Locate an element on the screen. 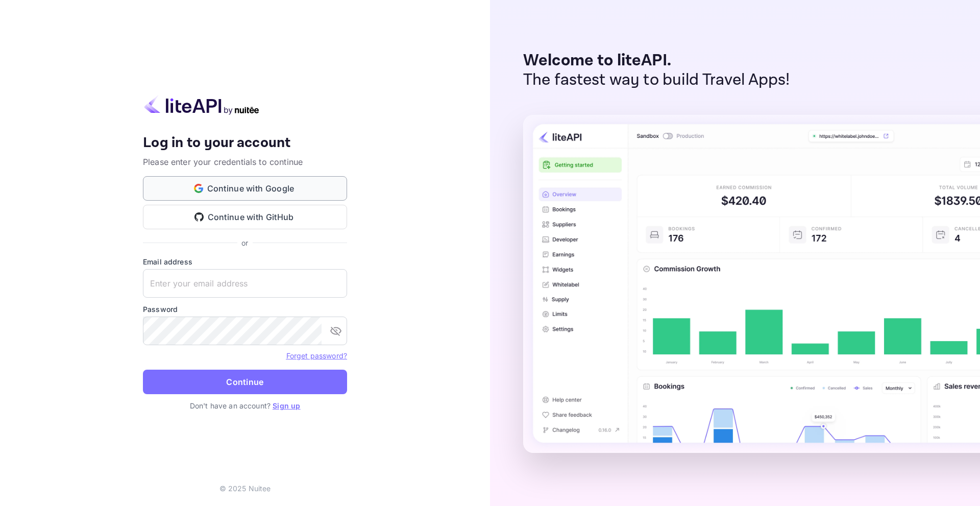 The width and height of the screenshot is (980, 506). img: liteapi is located at coordinates (202, 104).